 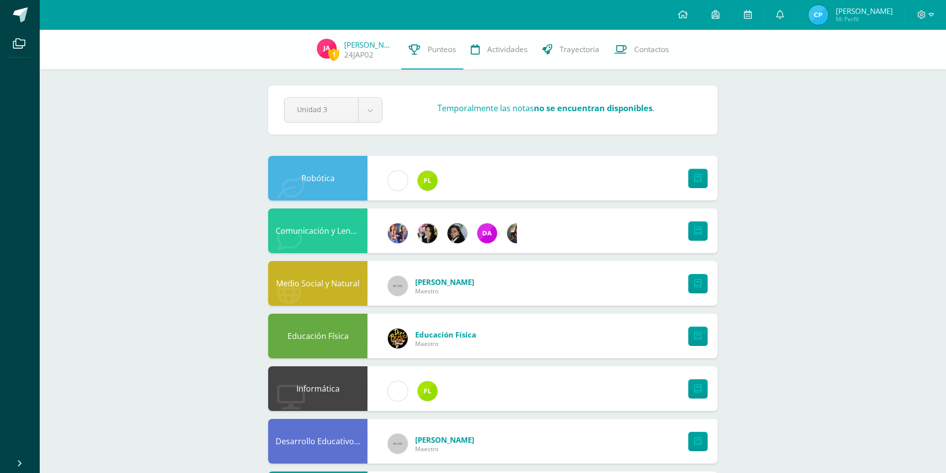 I want to click on span: Trayectoria, so click(x=580, y=49).